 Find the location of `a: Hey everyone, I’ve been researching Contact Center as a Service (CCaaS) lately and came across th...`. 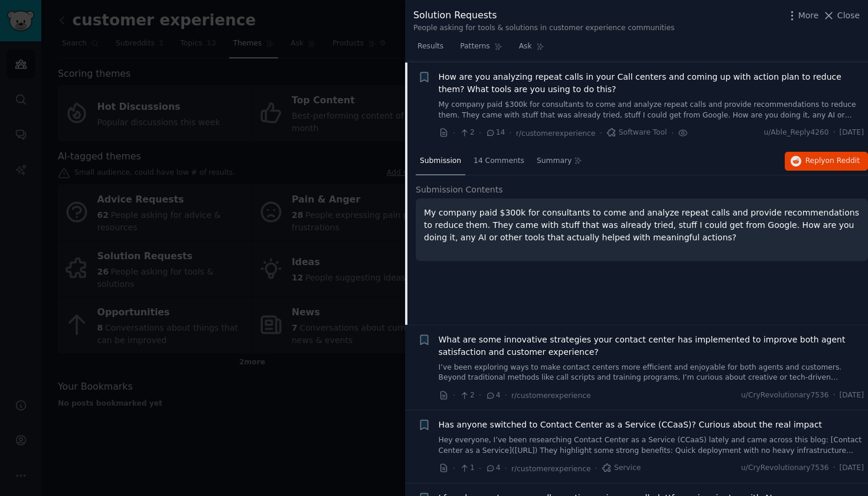

a: Hey everyone, I’ve been researching Contact Center as a Service (CCaaS) lately and came across th... is located at coordinates (651, 445).